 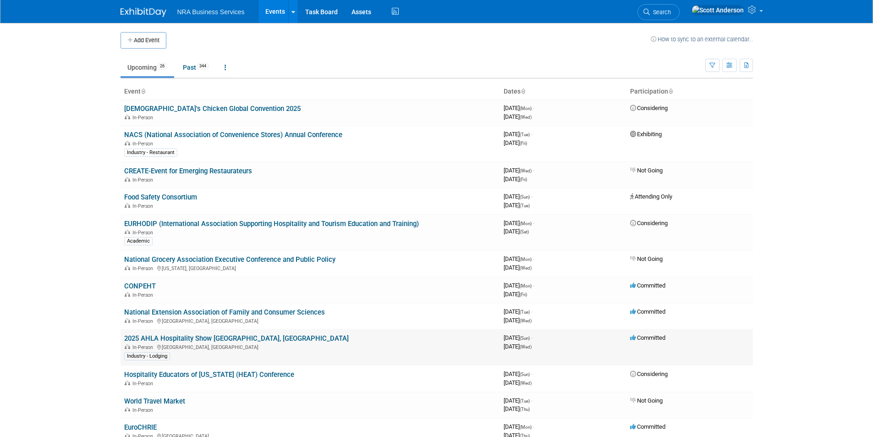 What do you see at coordinates (651, 196) in the screenshot?
I see `span: Attending Only` at bounding box center [651, 196].